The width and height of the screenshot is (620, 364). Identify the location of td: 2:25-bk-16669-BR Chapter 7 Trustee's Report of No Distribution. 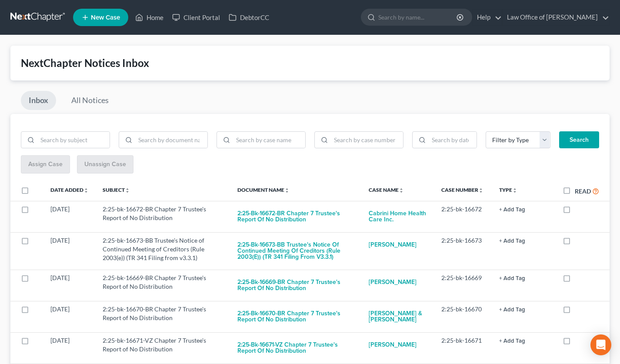
(163, 285).